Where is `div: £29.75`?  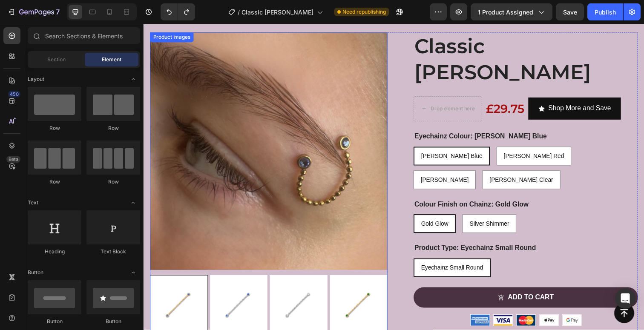
div: £29.75 is located at coordinates (369, 87).